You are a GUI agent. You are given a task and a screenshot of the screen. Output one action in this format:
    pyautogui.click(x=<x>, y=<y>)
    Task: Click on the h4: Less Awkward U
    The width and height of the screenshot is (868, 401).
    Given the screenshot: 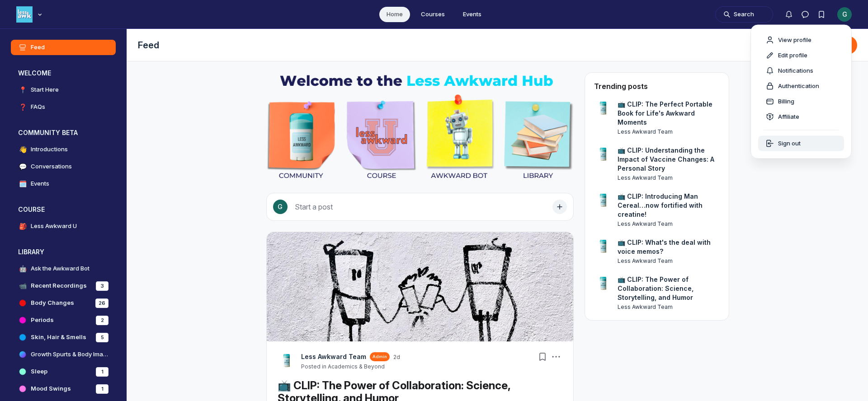 What is the action you would take?
    pyautogui.click(x=54, y=226)
    